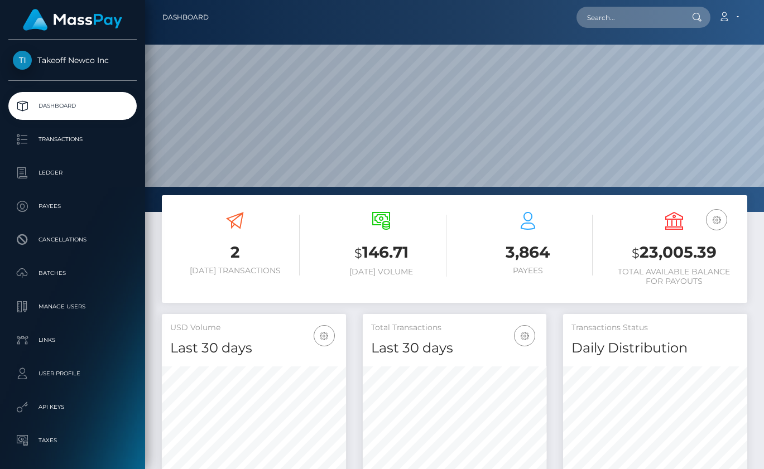 The height and width of the screenshot is (469, 764). I want to click on p: Payees, so click(73, 206).